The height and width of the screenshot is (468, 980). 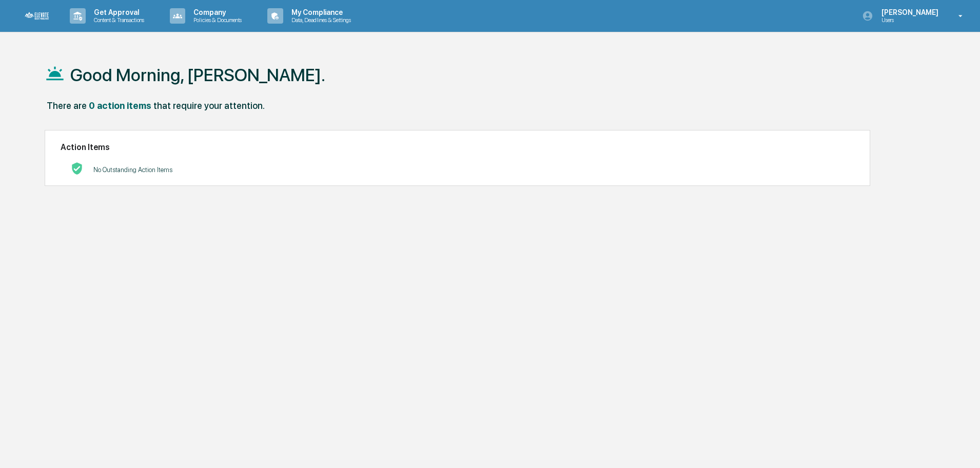 I want to click on p: Content & Transactions, so click(x=117, y=20).